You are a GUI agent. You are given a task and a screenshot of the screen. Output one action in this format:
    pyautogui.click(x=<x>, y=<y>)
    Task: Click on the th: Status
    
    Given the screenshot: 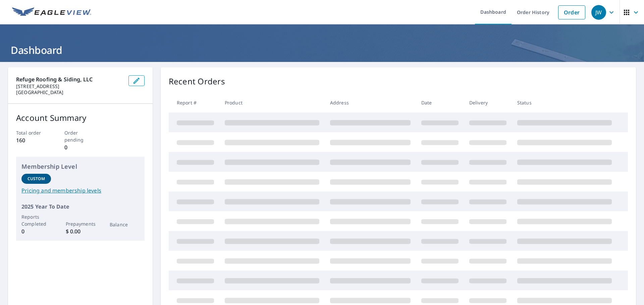 What is the action you would take?
    pyautogui.click(x=564, y=103)
    